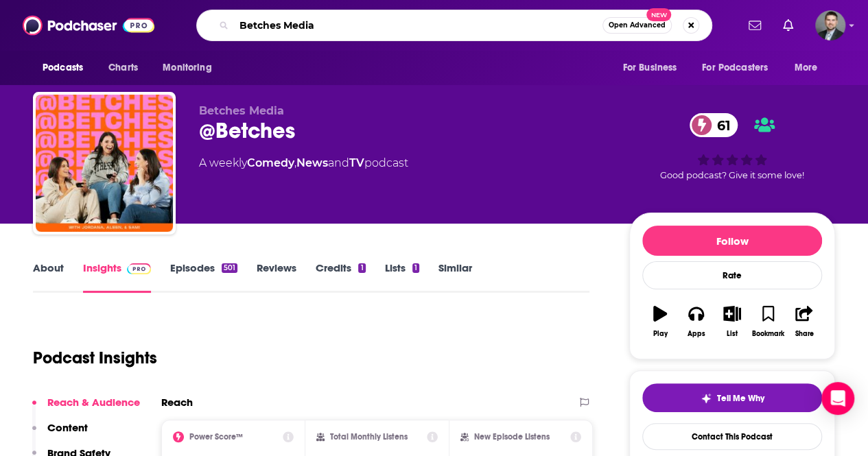 The height and width of the screenshot is (456, 868). Describe the element at coordinates (733, 321) in the screenshot. I see `button: List` at that location.